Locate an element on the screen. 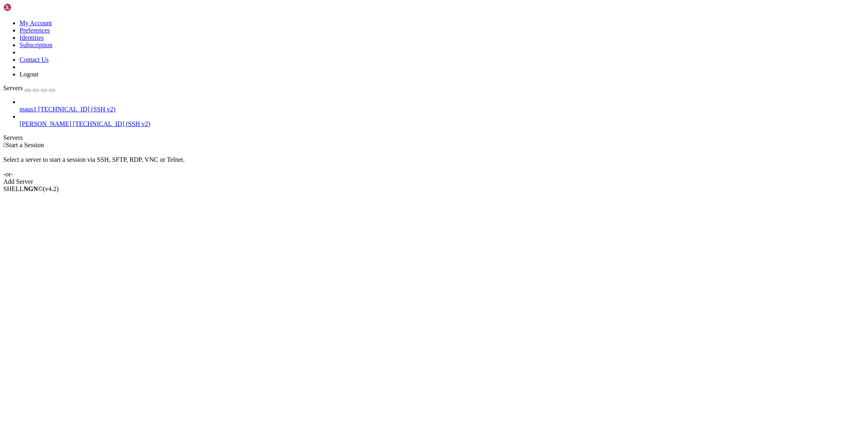 Image resolution: width=868 pixels, height=435 pixels. span: Start a Session is located at coordinates (25, 145).